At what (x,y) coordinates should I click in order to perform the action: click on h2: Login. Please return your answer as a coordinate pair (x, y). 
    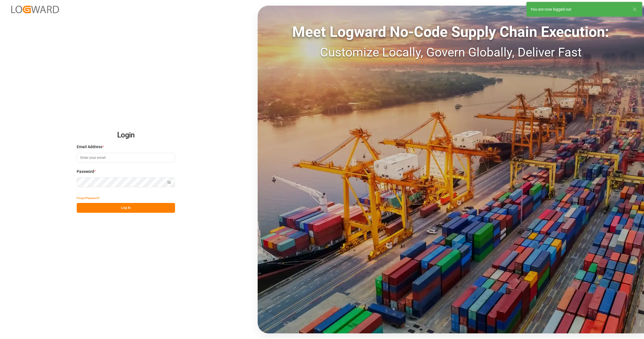
    Looking at the image, I should click on (126, 135).